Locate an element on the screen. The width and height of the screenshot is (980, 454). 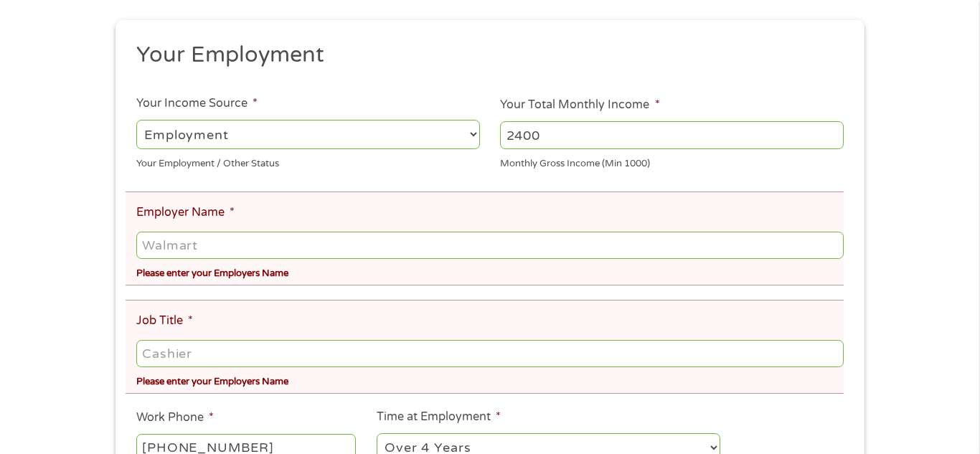
label: Employer Name is located at coordinates (185, 212).